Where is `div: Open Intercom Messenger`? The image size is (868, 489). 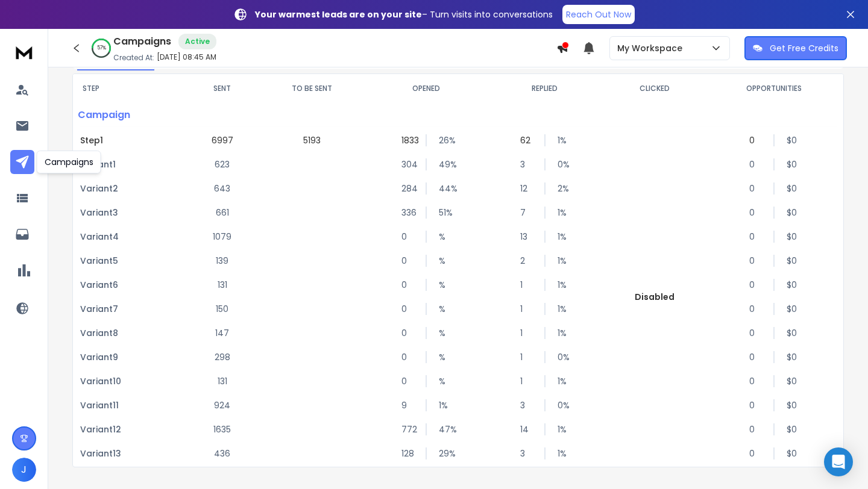 div: Open Intercom Messenger is located at coordinates (839, 463).